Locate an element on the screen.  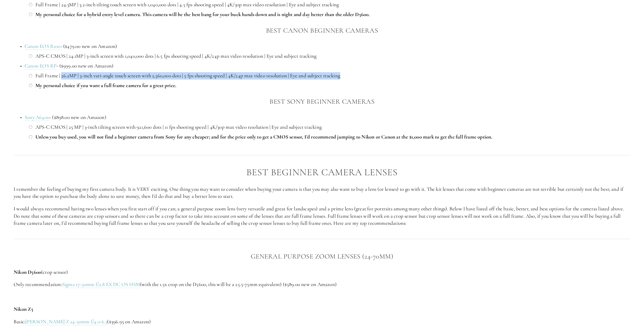
p: Basic: ($396.95 on Amazon) is located at coordinates (322, 322).